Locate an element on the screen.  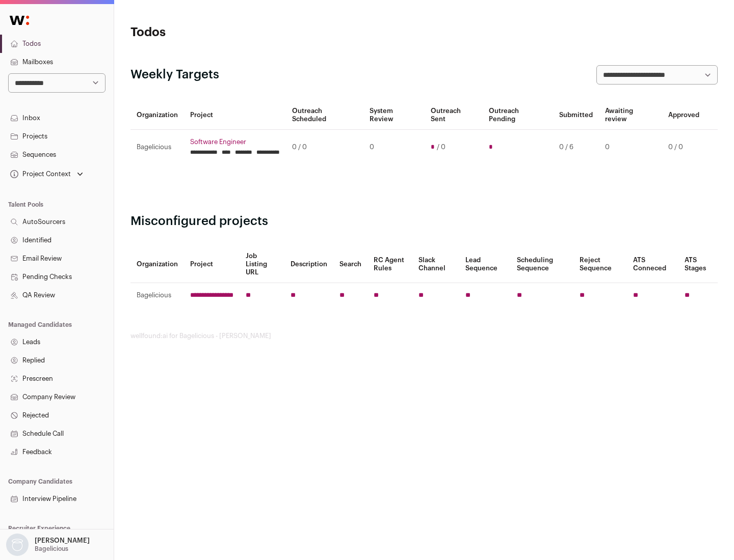
th: RC Agent Rules is located at coordinates (389, 264).